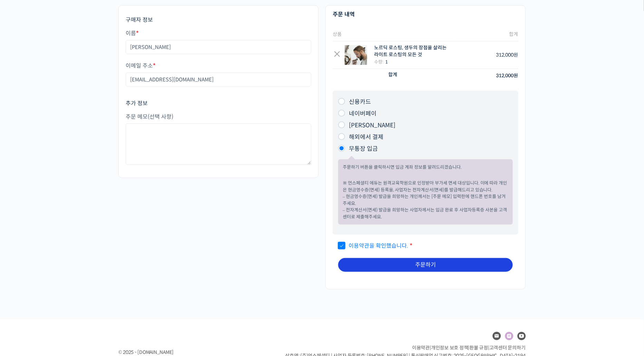  I want to click on a: 환불 규정, so click(479, 348).